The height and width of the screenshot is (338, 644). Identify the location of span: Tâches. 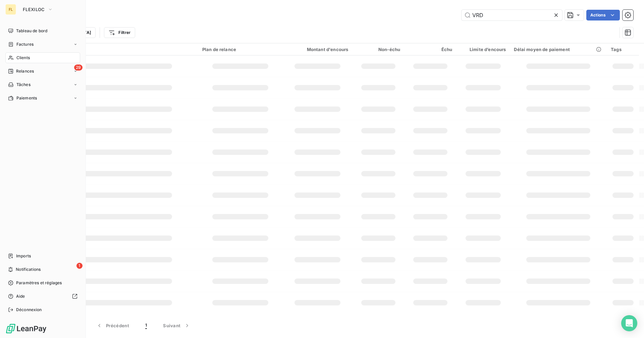
(23, 85).